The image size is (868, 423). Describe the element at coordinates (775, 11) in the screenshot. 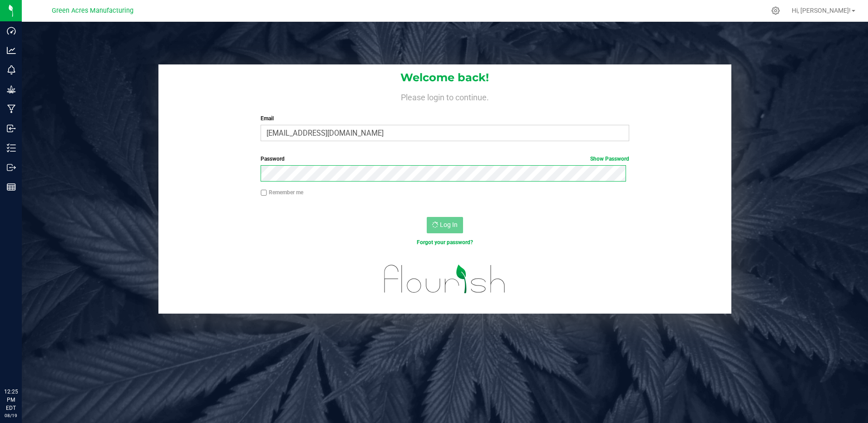

I see `div: Manage settings` at that location.